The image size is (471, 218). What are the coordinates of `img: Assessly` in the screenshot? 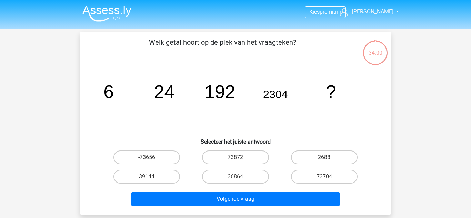 It's located at (107, 13).